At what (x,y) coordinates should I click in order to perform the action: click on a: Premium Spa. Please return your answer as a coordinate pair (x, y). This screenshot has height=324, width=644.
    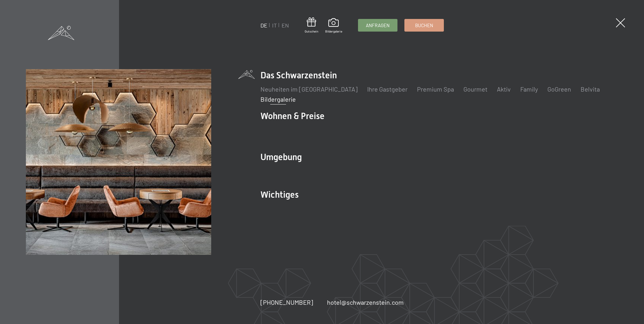
    Looking at the image, I should click on (435, 89).